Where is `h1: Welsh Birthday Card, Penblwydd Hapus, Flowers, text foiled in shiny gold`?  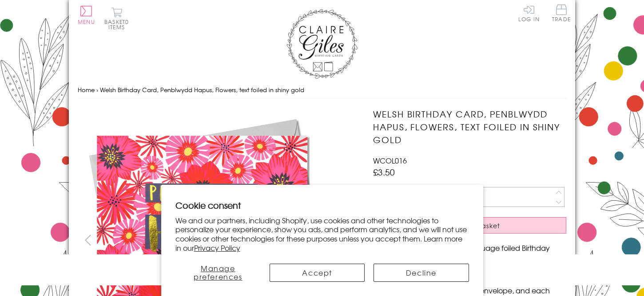
h1: Welsh Birthday Card, Penblwydd Hapus, Flowers, text foiled in shiny gold is located at coordinates (470, 127).